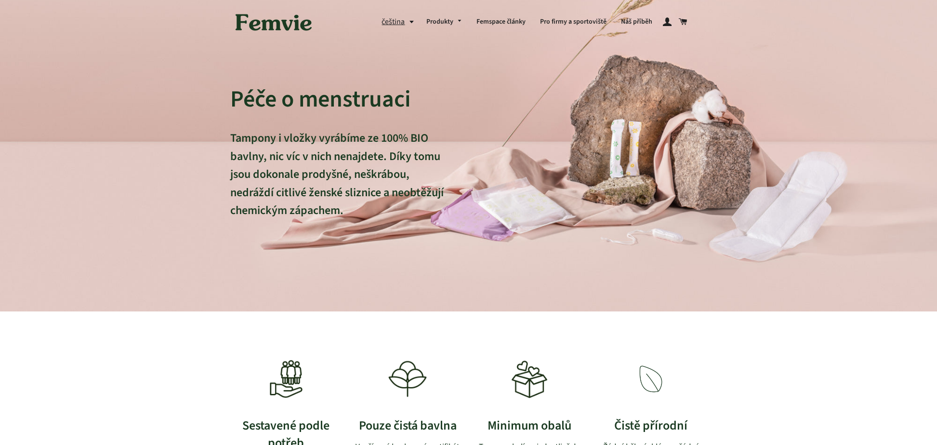 Image resolution: width=937 pixels, height=445 pixels. Describe the element at coordinates (407, 425) in the screenshot. I see `h3: Pouze čistá bavlna` at that location.